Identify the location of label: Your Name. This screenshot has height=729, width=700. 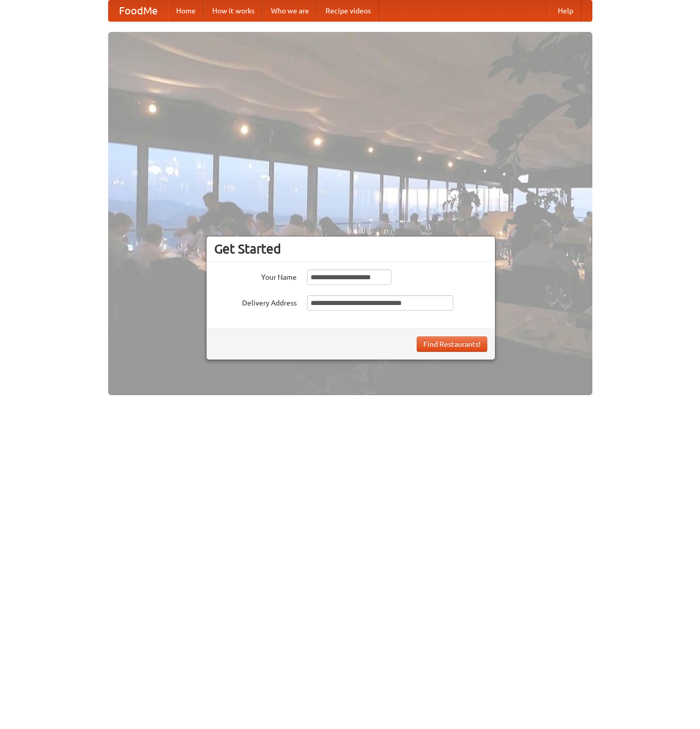
(256, 275).